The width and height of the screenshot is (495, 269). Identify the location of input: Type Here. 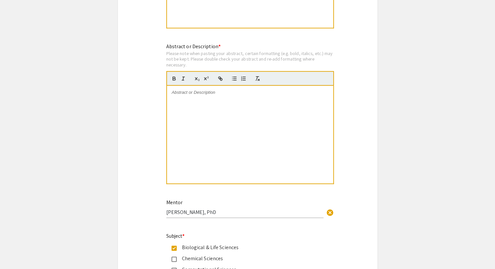
(245, 212).